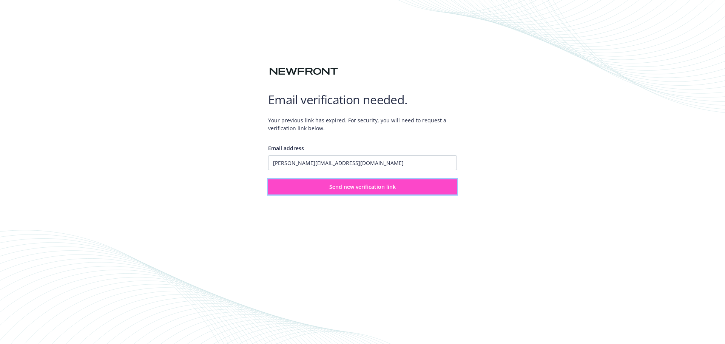 Image resolution: width=725 pixels, height=344 pixels. What do you see at coordinates (362, 186) in the screenshot?
I see `span: Send new verification link` at bounding box center [362, 186].